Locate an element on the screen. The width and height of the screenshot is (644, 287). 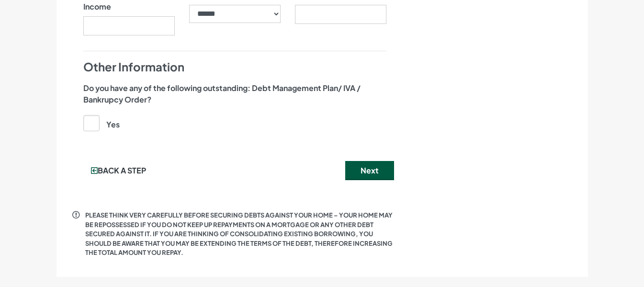
button: Next is located at coordinates (369, 171).